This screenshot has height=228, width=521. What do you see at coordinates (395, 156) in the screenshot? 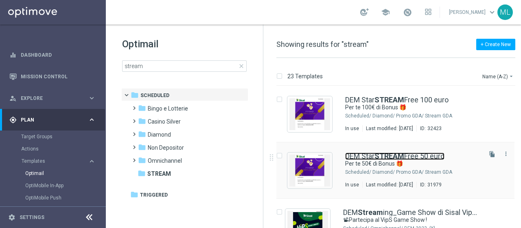
I see `a: DEM StarSTREAMFree 50 euro` at bounding box center [395, 156].